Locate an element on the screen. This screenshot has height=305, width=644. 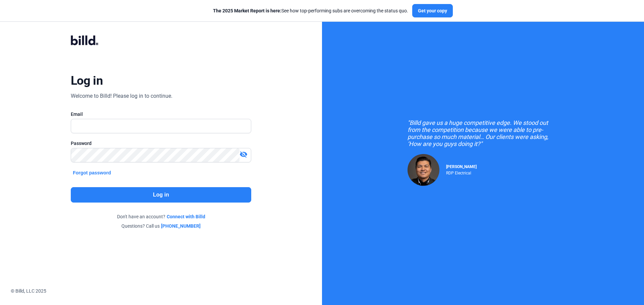
div: Questions? Call us is located at coordinates (161, 226).